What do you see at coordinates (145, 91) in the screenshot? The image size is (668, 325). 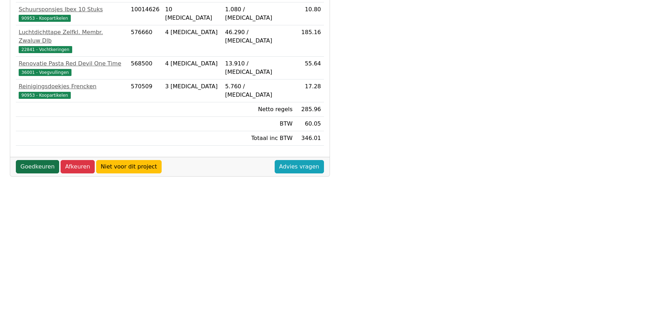 I see `td: 570509` at bounding box center [145, 91].